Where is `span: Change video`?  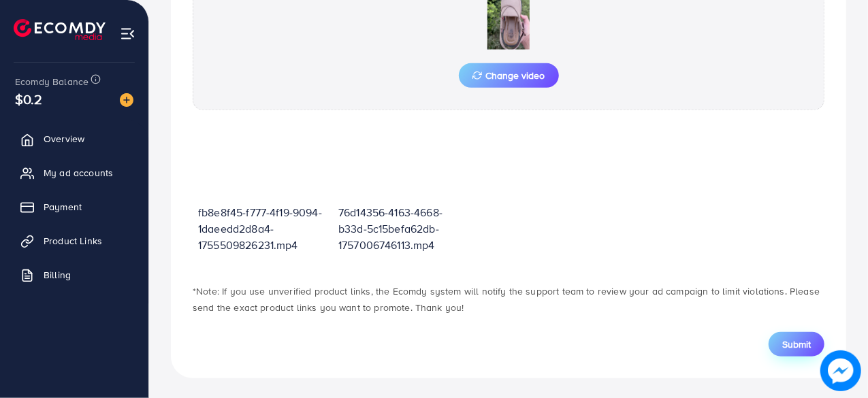
span: Change video is located at coordinates (509, 76).